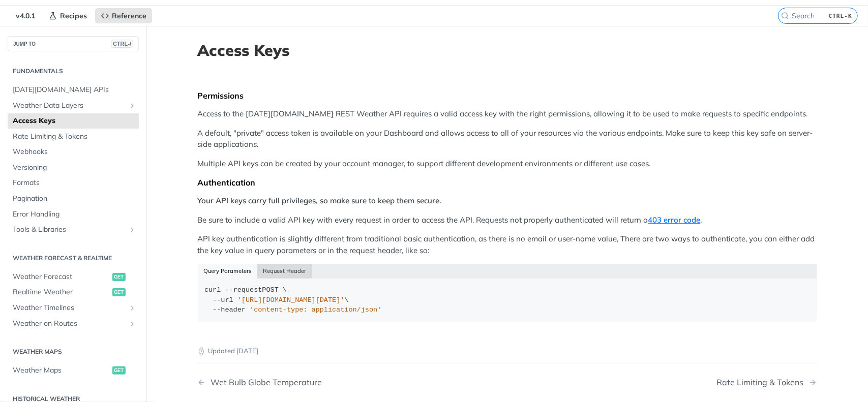  I want to click on span: Weather Maps, so click(61, 371).